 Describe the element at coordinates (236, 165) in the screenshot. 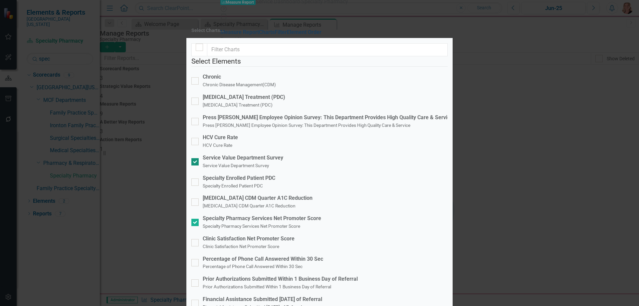

I see `small: Service Value Department Survey` at that location.